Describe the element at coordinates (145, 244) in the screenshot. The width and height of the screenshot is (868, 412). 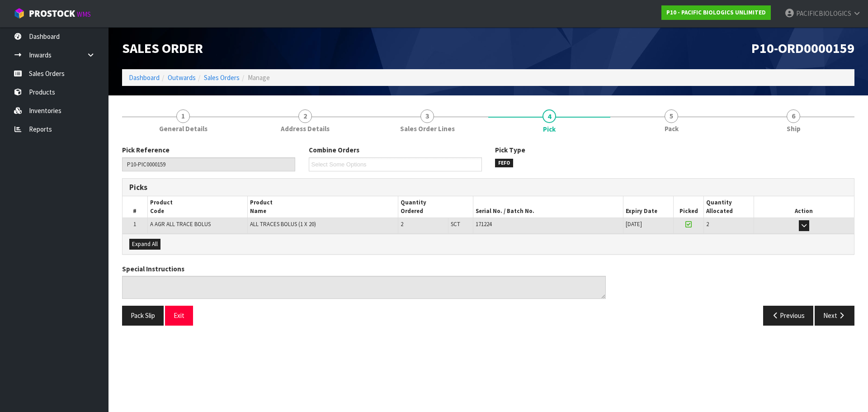
I see `span: Expand All` at that location.